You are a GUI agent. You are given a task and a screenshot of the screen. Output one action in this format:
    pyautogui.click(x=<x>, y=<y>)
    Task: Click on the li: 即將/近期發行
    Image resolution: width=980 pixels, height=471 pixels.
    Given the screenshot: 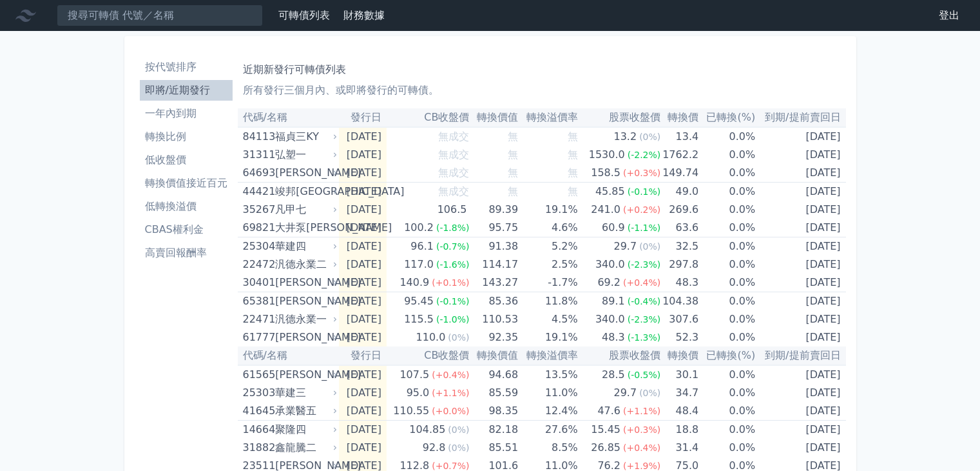 What is the action you would take?
    pyautogui.click(x=186, y=90)
    